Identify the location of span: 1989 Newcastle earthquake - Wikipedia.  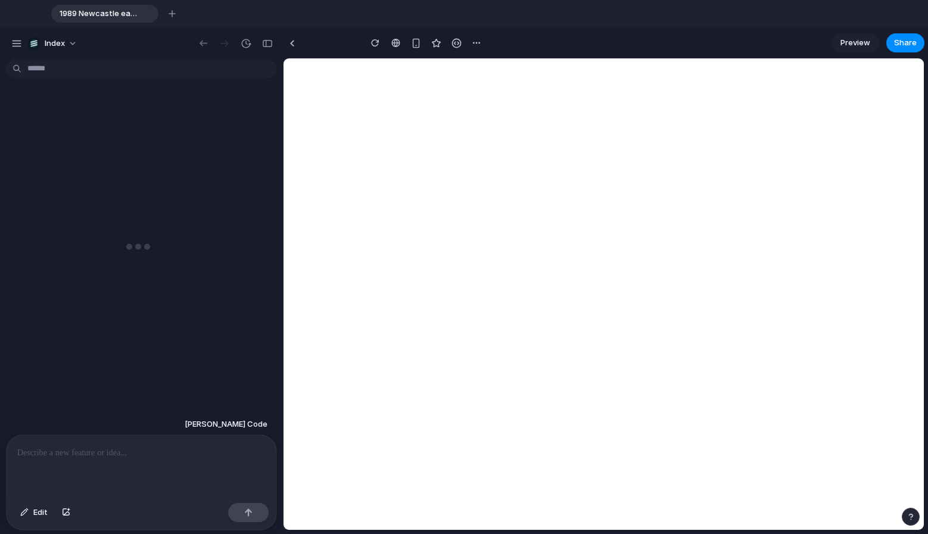
(97, 14).